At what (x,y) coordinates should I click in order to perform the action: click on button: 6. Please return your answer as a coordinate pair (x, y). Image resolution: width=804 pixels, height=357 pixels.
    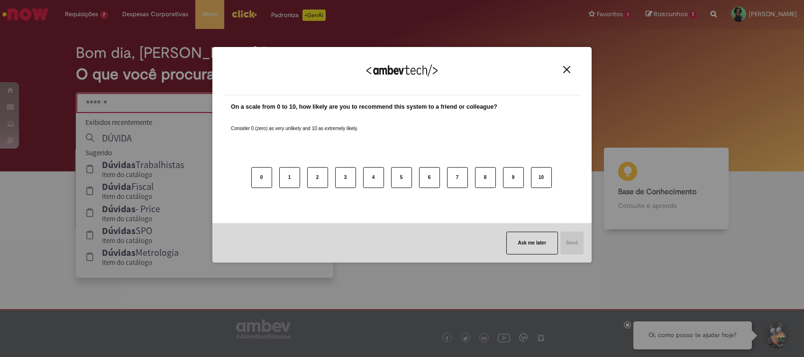
    Looking at the image, I should click on (430, 177).